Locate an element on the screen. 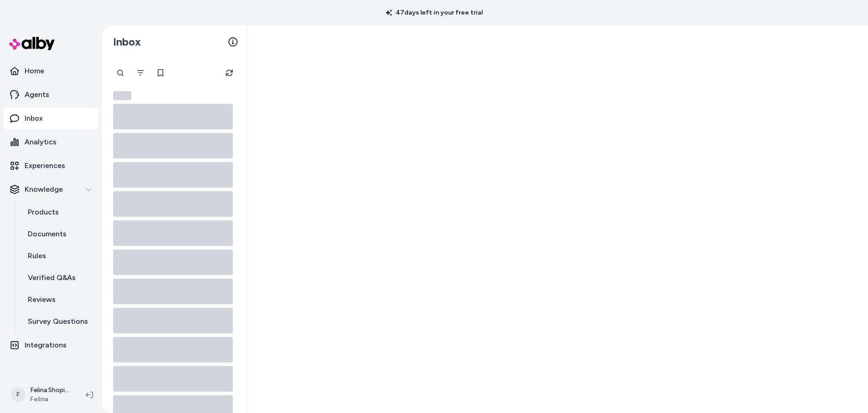 The image size is (868, 413). button: Knowledge is located at coordinates (51, 190).